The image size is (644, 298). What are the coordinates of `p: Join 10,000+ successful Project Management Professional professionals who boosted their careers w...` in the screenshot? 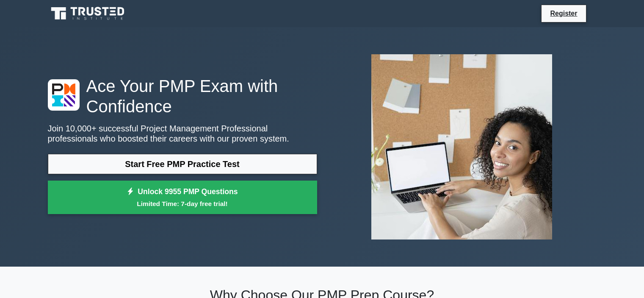 It's located at (182, 133).